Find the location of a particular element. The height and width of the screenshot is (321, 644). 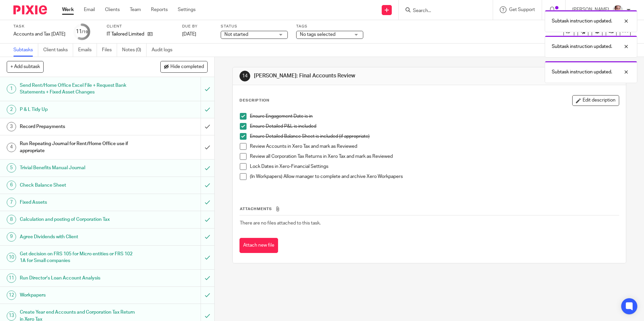

img: Pixie is located at coordinates (30, 10).